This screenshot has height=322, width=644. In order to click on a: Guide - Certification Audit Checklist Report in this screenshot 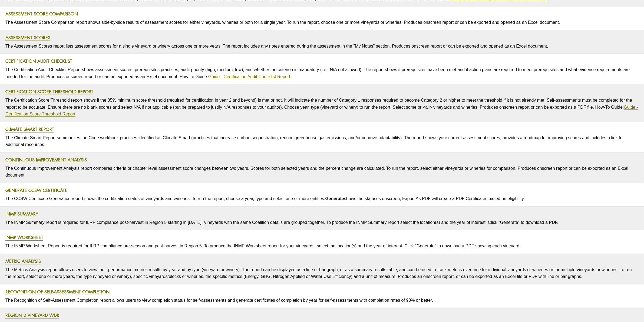, I will do `click(249, 77)`.